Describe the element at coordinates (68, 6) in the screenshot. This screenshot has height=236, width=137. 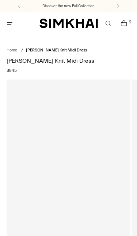
I see `h3: Discover the new Fall Collection` at that location.